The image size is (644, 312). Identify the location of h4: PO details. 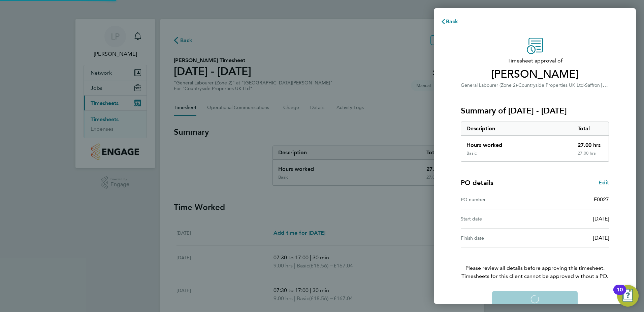
(477, 182).